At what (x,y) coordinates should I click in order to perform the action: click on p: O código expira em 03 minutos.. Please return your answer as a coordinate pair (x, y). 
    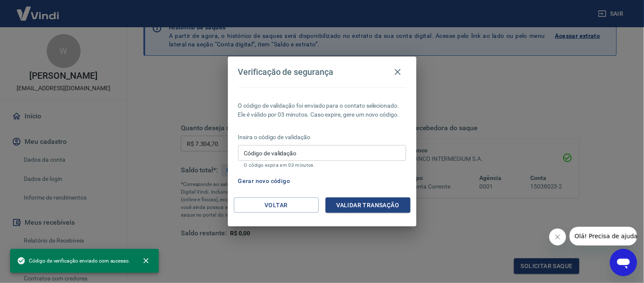
    Looking at the image, I should click on (322, 165).